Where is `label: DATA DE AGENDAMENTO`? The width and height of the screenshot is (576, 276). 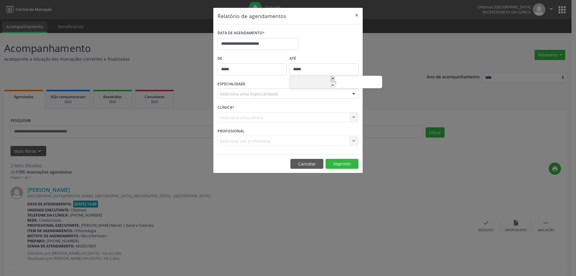 label: DATA DE AGENDAMENTO is located at coordinates (241, 33).